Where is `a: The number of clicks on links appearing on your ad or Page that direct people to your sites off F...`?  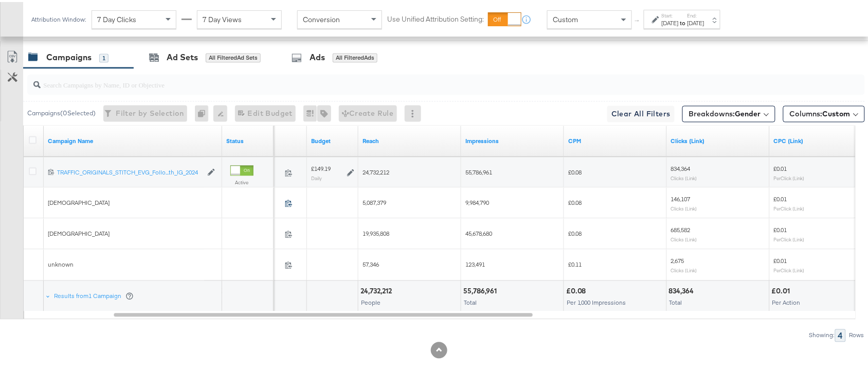 a: The number of clicks on links appearing on your ad or Page that direct people to your sites off F... is located at coordinates (719, 139).